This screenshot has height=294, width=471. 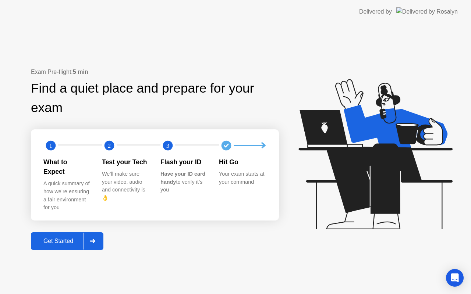 What do you see at coordinates (67, 241) in the screenshot?
I see `button: Get Started` at bounding box center [67, 241].